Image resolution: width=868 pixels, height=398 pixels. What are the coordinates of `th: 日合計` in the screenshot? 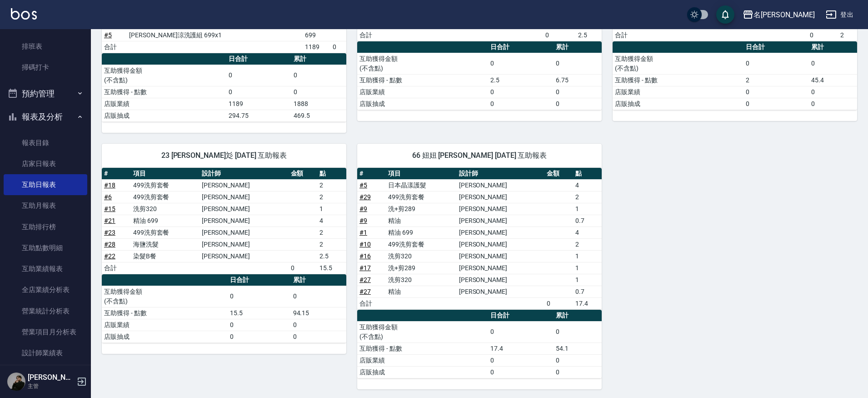 It's located at (520, 47).